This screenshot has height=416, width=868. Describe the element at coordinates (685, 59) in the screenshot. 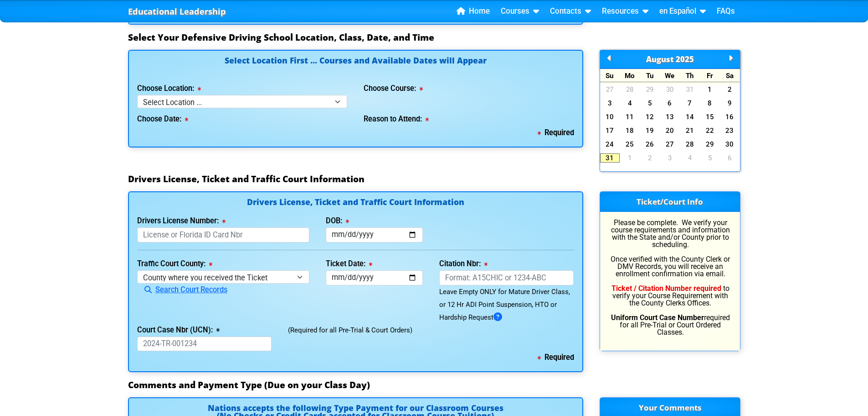

I see `span: 2025` at that location.